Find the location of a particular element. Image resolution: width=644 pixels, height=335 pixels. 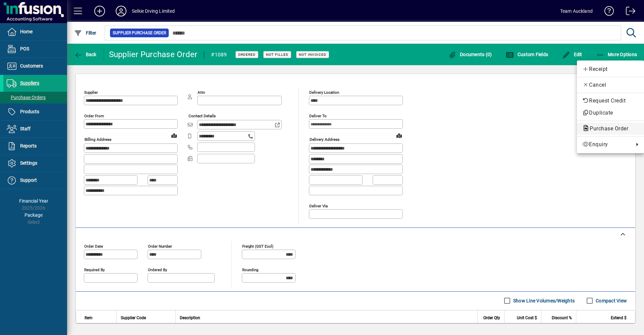

span: Purchase Order is located at coordinates (607, 129).